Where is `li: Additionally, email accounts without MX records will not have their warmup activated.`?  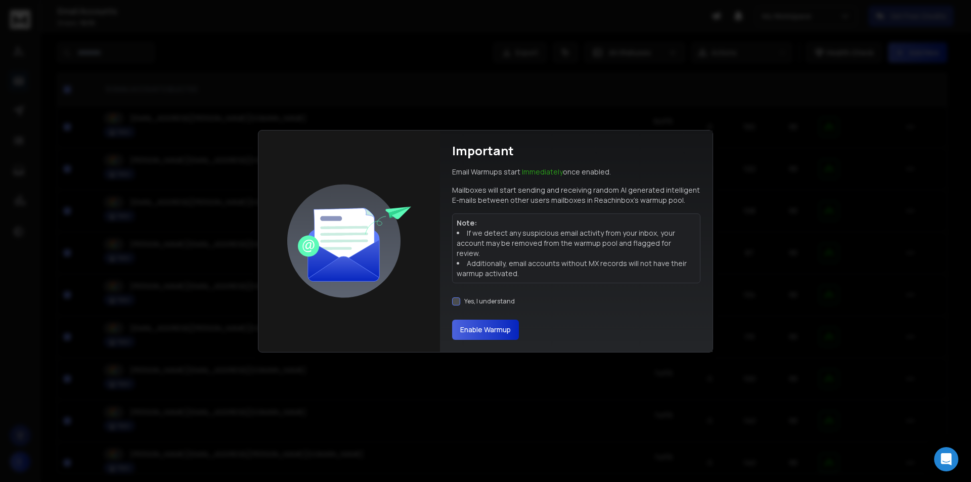 li: Additionally, email accounts without MX records will not have their warmup activated. is located at coordinates (576, 269).